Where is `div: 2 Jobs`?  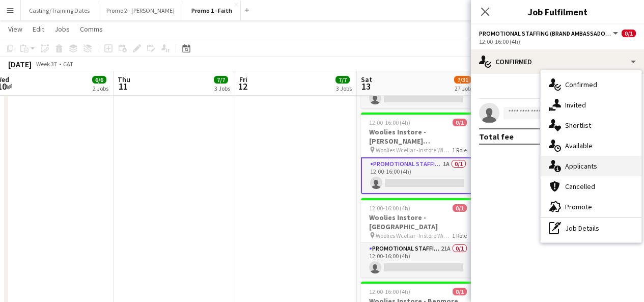
div: 2 Jobs is located at coordinates (100, 88).